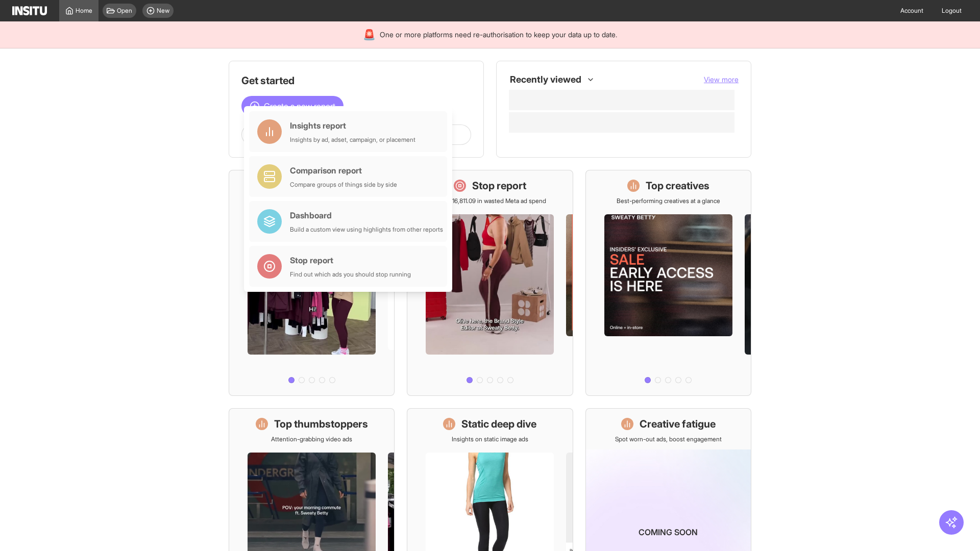 The width and height of the screenshot is (980, 551). I want to click on a: What's live nowSee all active ads instantly, so click(311, 283).